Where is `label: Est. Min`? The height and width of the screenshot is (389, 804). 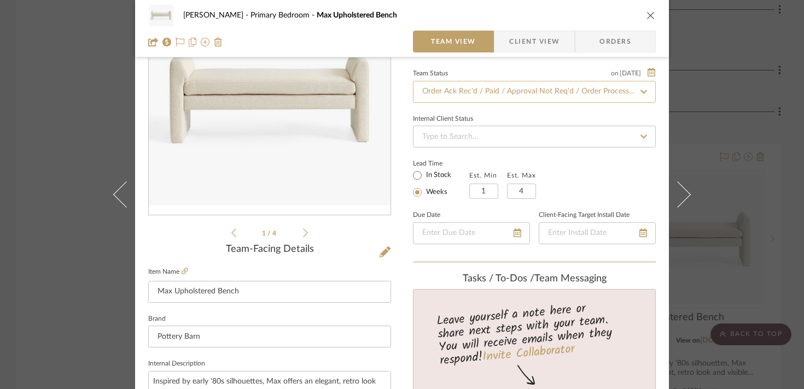
label: Est. Min is located at coordinates (483, 176).